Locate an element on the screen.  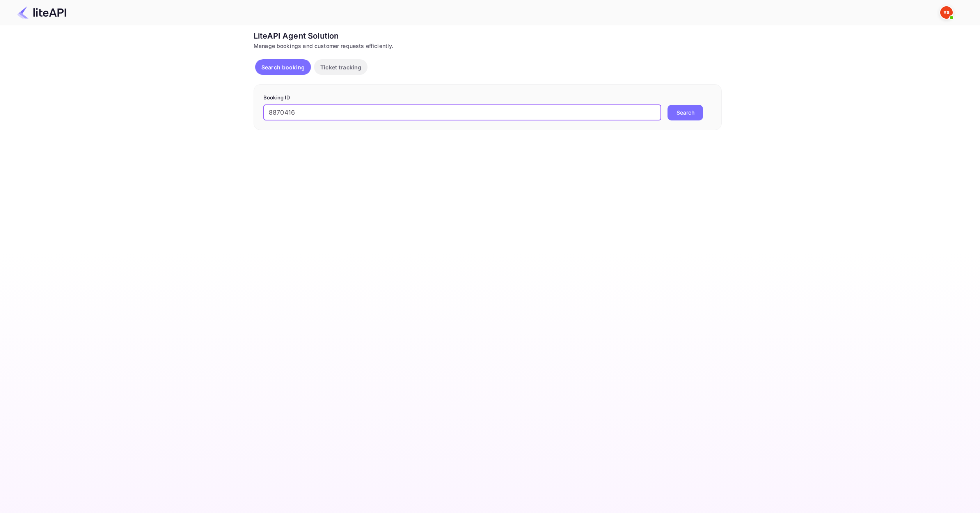
button: Search is located at coordinates (685, 113).